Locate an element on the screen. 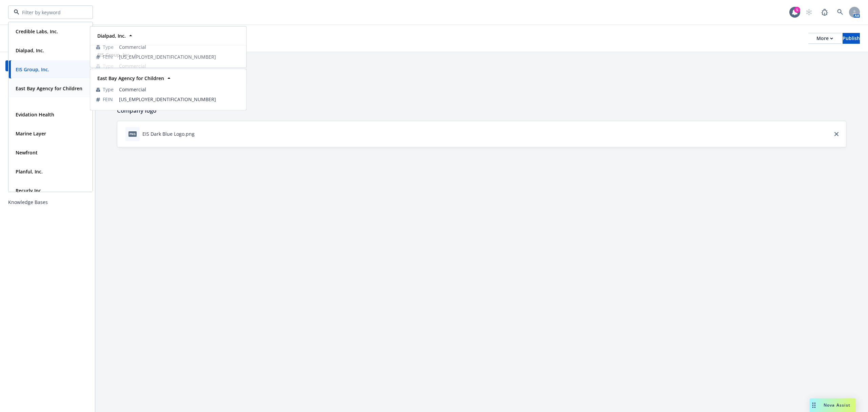  div: More is located at coordinates (825, 38).